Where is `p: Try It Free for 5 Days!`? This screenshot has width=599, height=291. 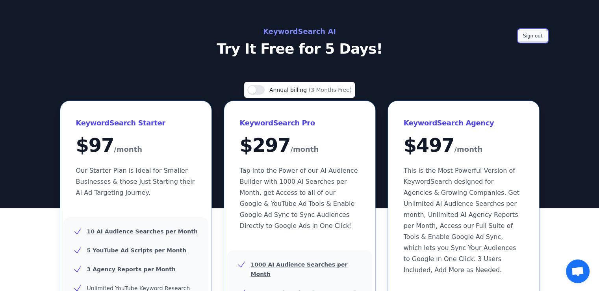 p: Try It Free for 5 Days! is located at coordinates (300, 49).